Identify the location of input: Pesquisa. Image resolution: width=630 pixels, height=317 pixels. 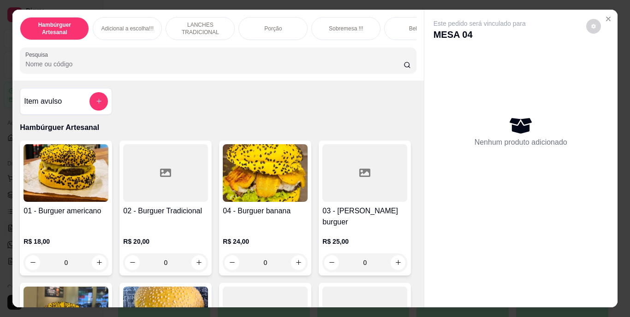
(214, 64).